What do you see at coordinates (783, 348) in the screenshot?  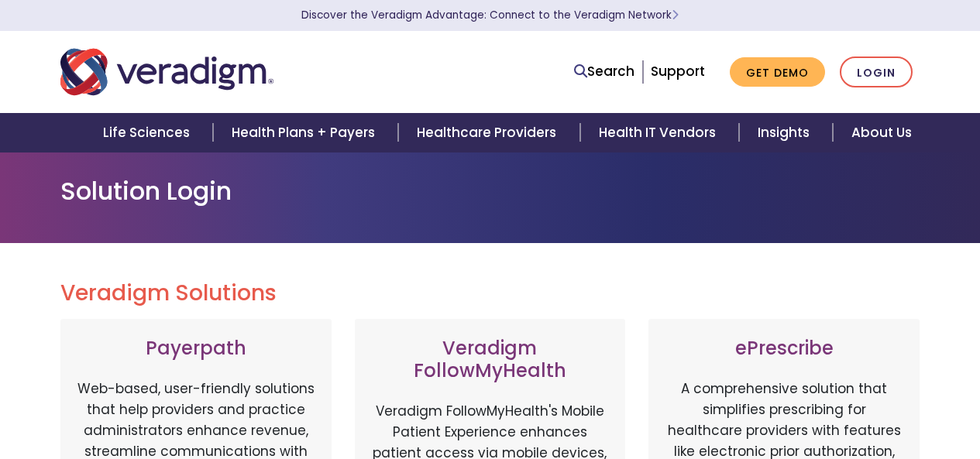 I see `h3: ePrescribe` at bounding box center [783, 348].